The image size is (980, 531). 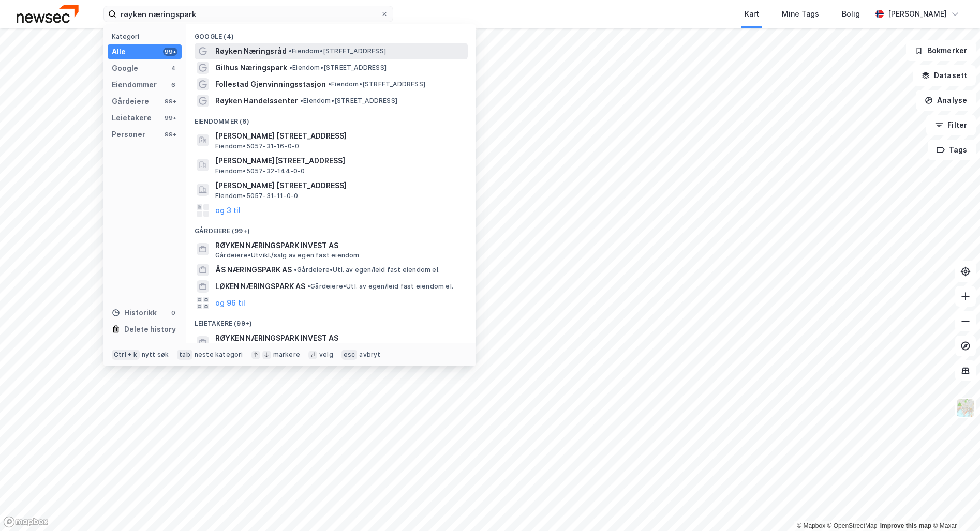 What do you see at coordinates (751, 14) in the screenshot?
I see `div: Kart` at bounding box center [751, 14].